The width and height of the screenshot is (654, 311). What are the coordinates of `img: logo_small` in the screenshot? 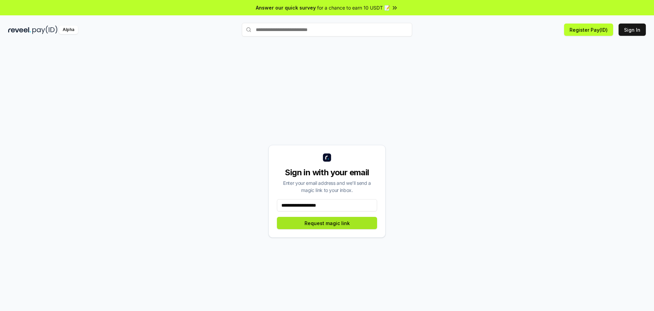 It's located at (327, 157).